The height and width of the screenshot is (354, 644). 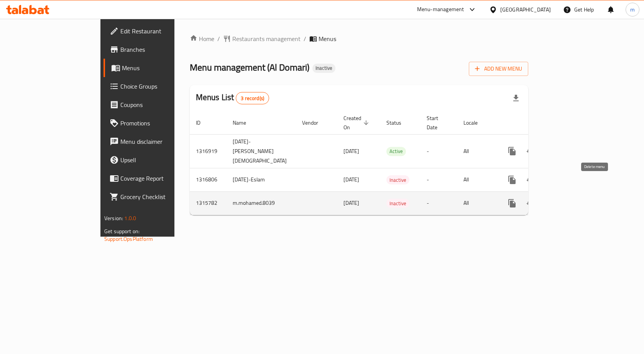 What do you see at coordinates (315, 123) in the screenshot?
I see `span: Vendor` at bounding box center [315, 123].